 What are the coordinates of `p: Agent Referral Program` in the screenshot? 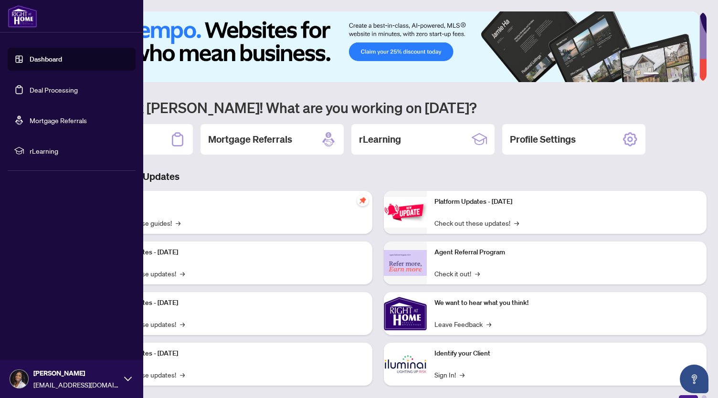 It's located at (567, 253).